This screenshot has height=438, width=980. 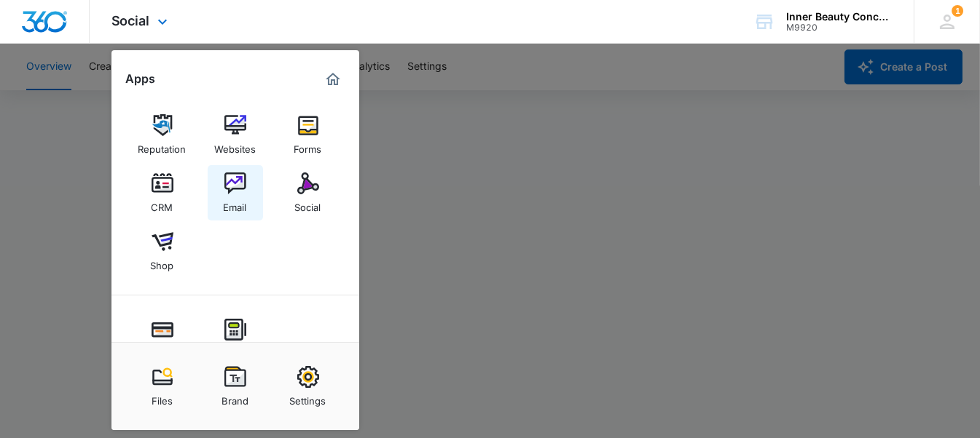 What do you see at coordinates (140, 78) in the screenshot?
I see `h2: Apps` at bounding box center [140, 78].